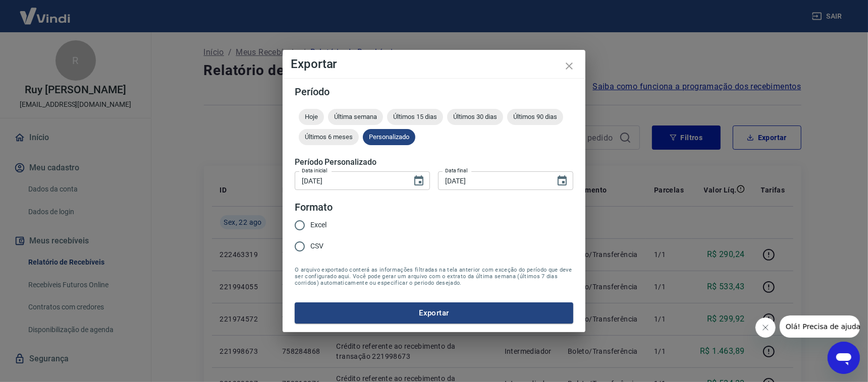 Image resolution: width=868 pixels, height=382 pixels. What do you see at coordinates (434, 91) in the screenshot?
I see `h5: Período` at bounding box center [434, 91].